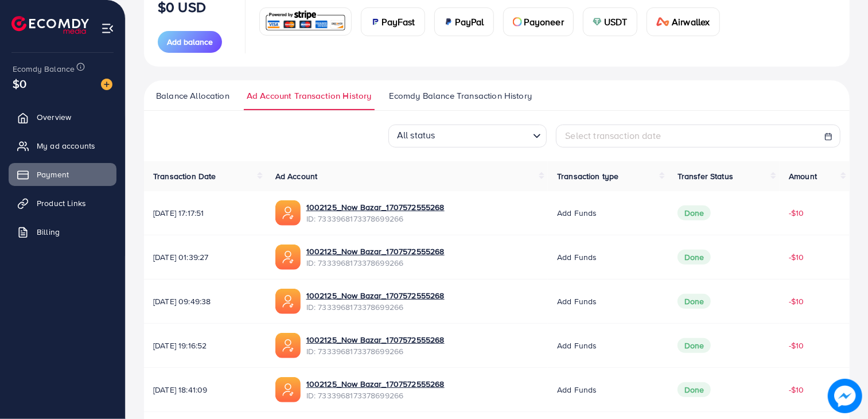  I want to click on a: cardPayFast, so click(393, 22).